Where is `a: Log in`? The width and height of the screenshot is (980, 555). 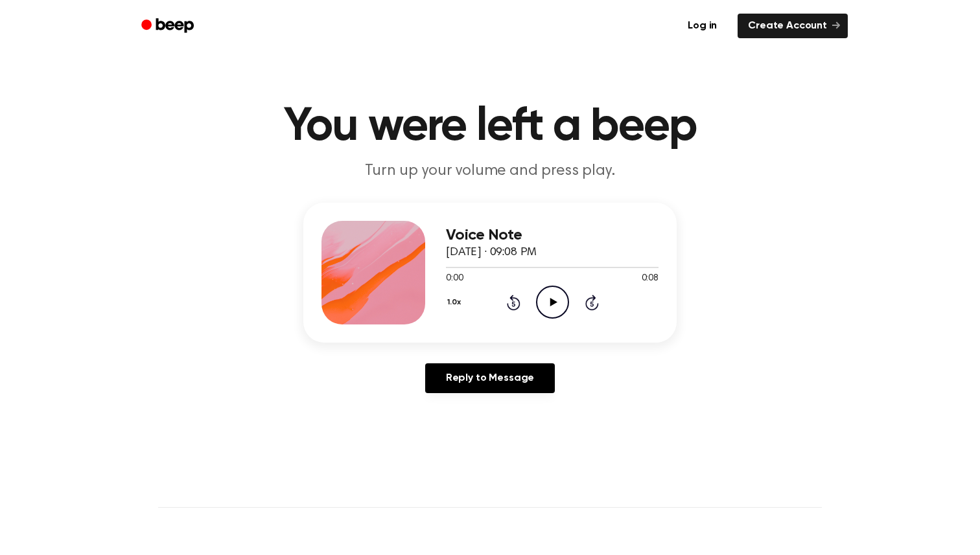 a: Log in is located at coordinates (702, 26).